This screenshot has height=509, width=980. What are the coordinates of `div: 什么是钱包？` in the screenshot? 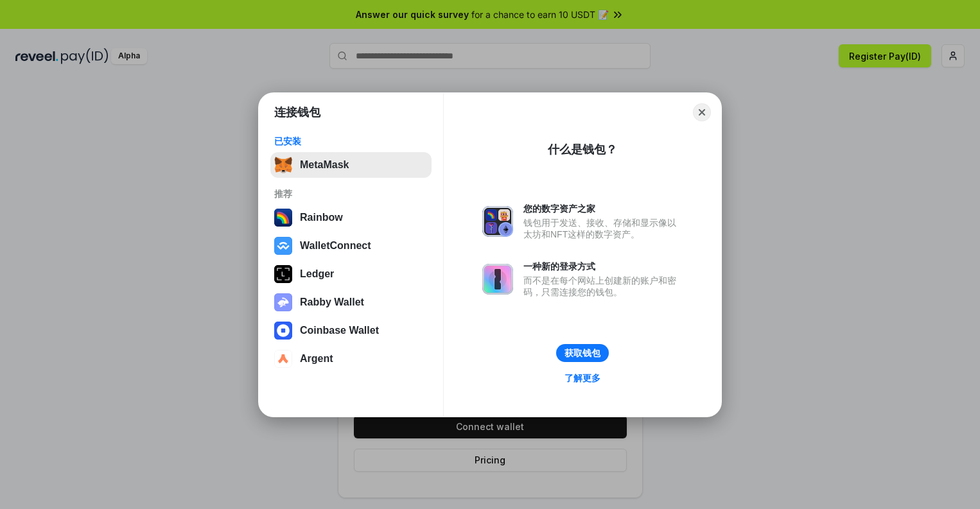 It's located at (582, 149).